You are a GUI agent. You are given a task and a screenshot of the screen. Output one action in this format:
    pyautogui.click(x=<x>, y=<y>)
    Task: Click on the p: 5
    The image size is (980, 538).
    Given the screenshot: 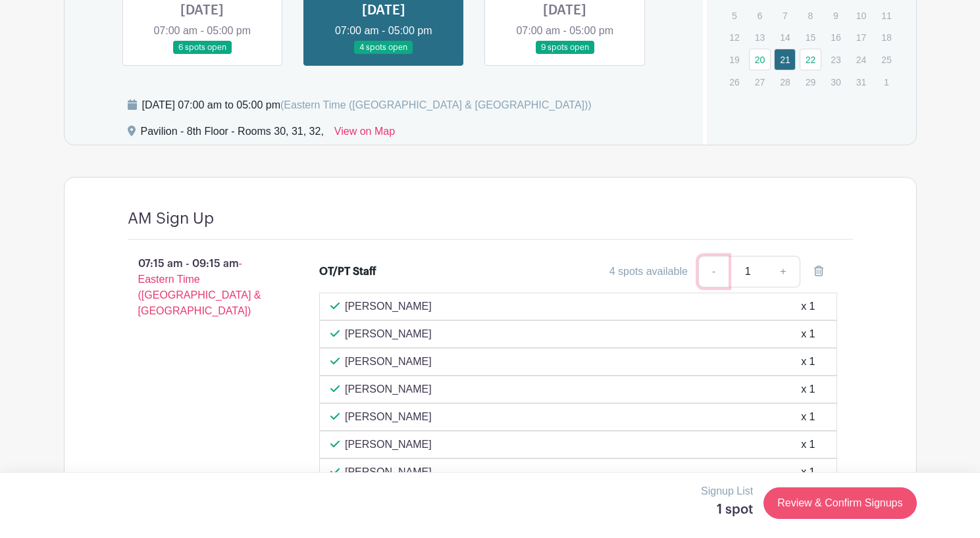 What is the action you would take?
    pyautogui.click(x=734, y=15)
    